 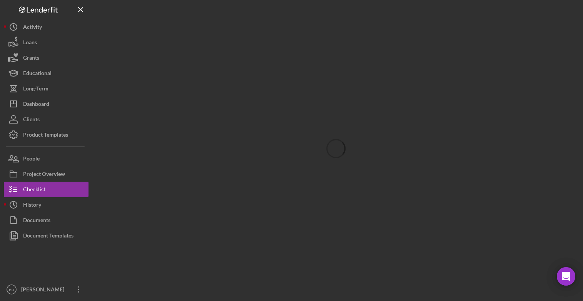 What do you see at coordinates (46, 235) in the screenshot?
I see `button: Document Templates` at bounding box center [46, 235].